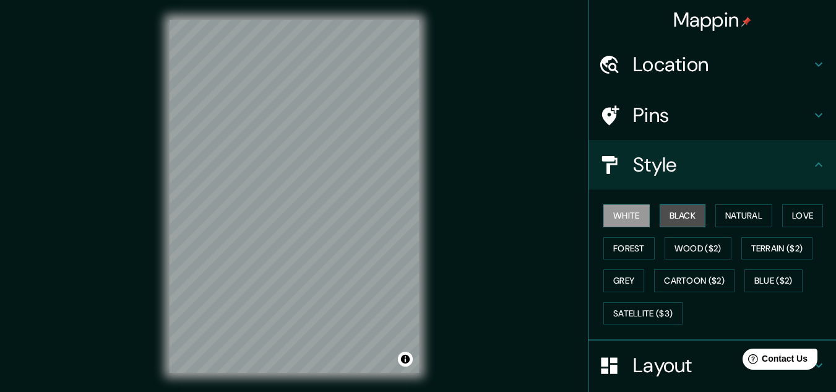 This screenshot has height=392, width=836. I want to click on button: Love, so click(803, 215).